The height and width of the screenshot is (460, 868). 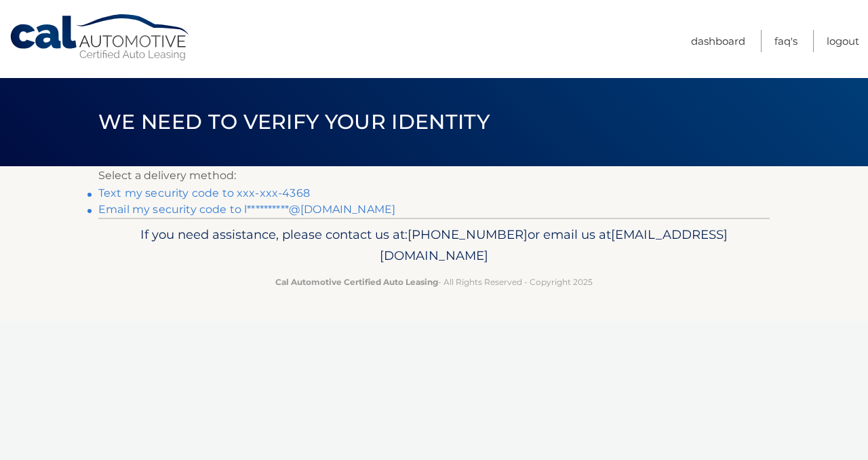 What do you see at coordinates (786, 40) in the screenshot?
I see `a: FAQ's` at bounding box center [786, 40].